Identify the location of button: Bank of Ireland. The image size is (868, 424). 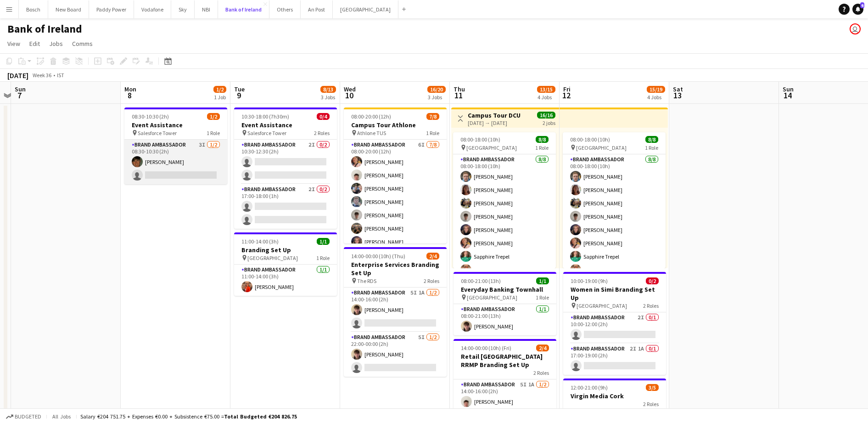
(244, 9).